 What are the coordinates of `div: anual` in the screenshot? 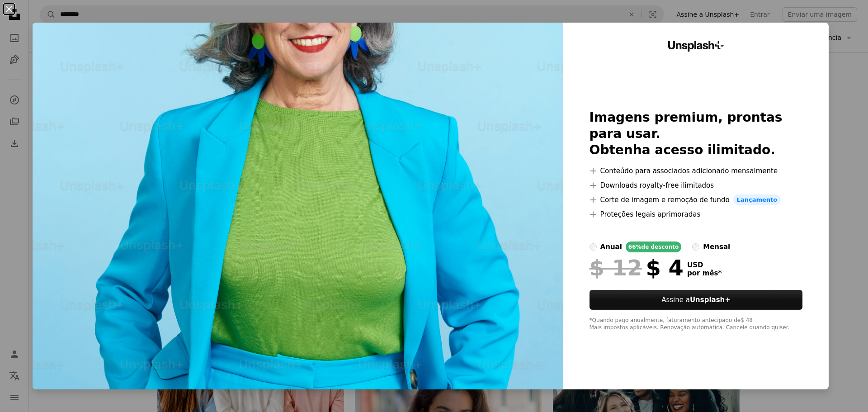 It's located at (611, 247).